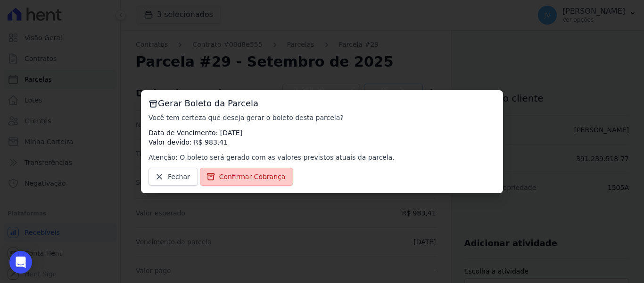  What do you see at coordinates (20, 262) in the screenshot?
I see `div: Open Intercom Messenger` at bounding box center [20, 262].